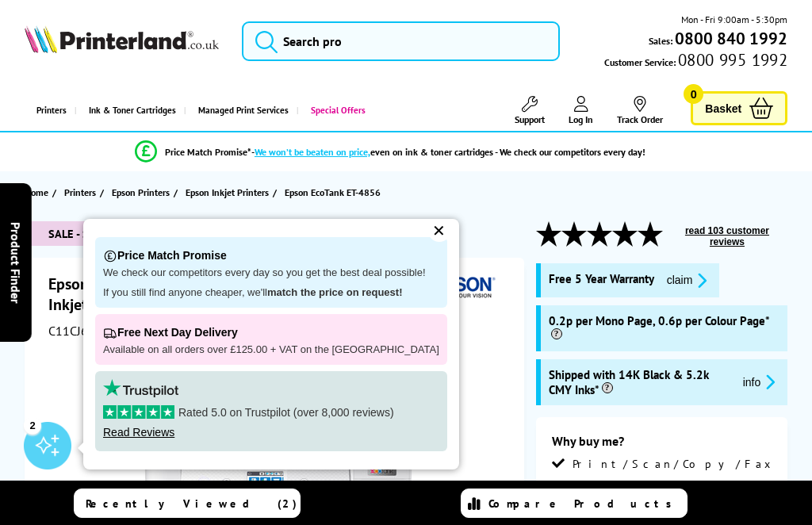 The image size is (812, 525). What do you see at coordinates (662, 445) in the screenshot?
I see `div: Why buy me?` at bounding box center [662, 445].